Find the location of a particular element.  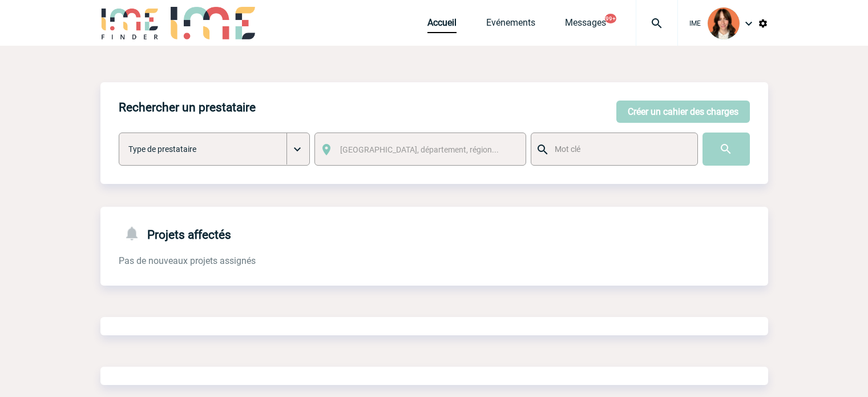

input: Mot clé is located at coordinates (619, 149).